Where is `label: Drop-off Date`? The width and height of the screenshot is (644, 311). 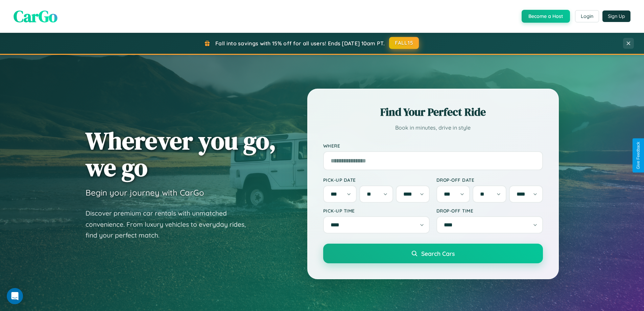
label: Drop-off Date is located at coordinates (490, 180).